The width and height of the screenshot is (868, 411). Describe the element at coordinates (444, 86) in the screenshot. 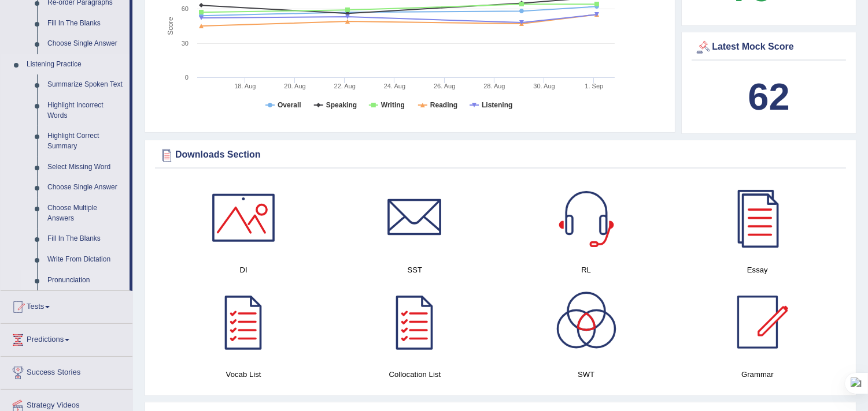

I see `tspan: 26. Aug` at that location.